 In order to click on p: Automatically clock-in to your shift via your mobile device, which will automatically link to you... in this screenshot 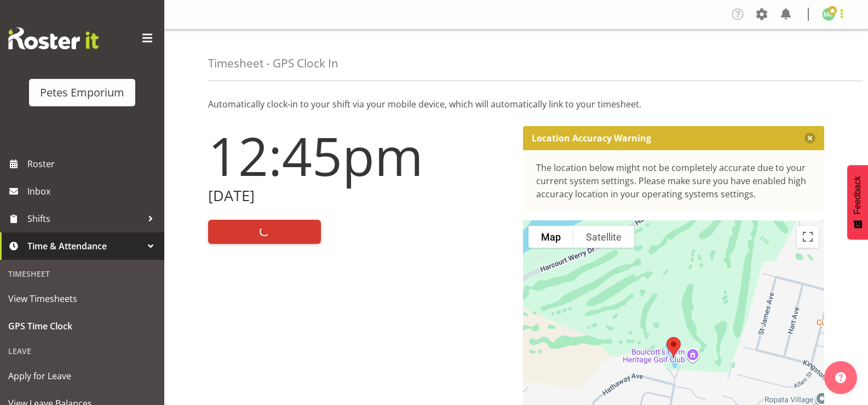, I will do `click(516, 104)`.